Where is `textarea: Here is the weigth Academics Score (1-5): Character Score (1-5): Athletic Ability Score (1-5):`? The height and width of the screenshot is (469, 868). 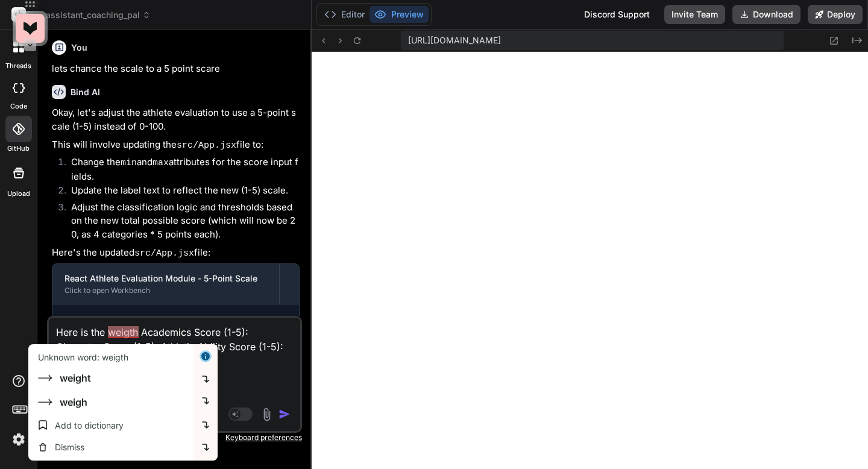
textarea: Here is the weigth Academics Score (1-5): Character Score (1-5): Athletic Ability Score (1-5): is located at coordinates (174, 358).